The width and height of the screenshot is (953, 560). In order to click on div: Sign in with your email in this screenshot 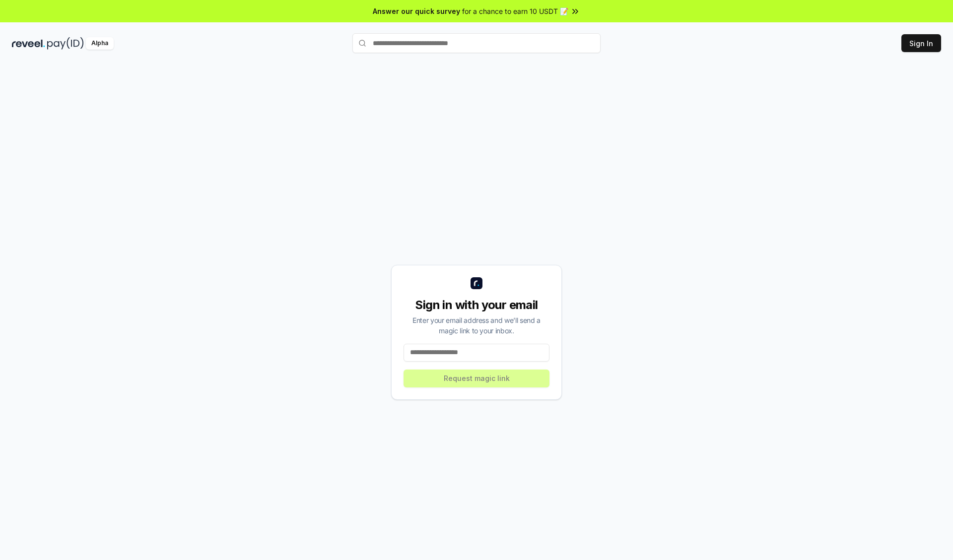, I will do `click(476, 305)`.